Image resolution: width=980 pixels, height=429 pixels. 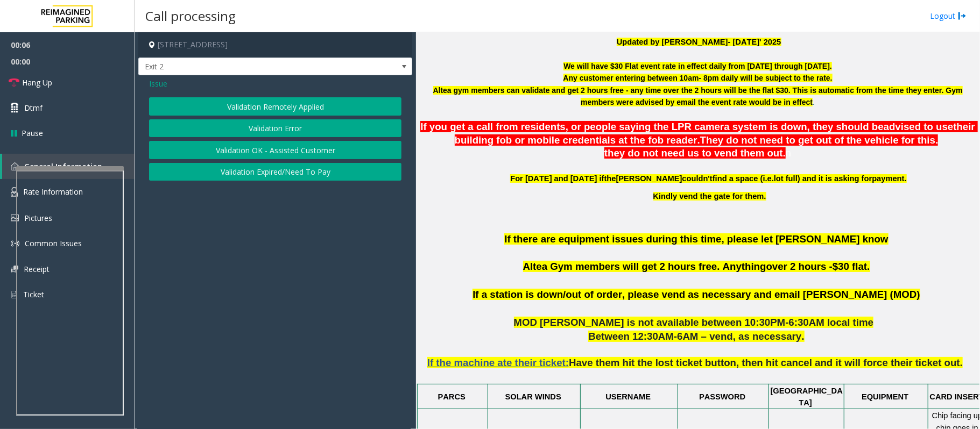 What do you see at coordinates (799, 266) in the screenshot?
I see `span: over 2 hours -` at bounding box center [799, 266].